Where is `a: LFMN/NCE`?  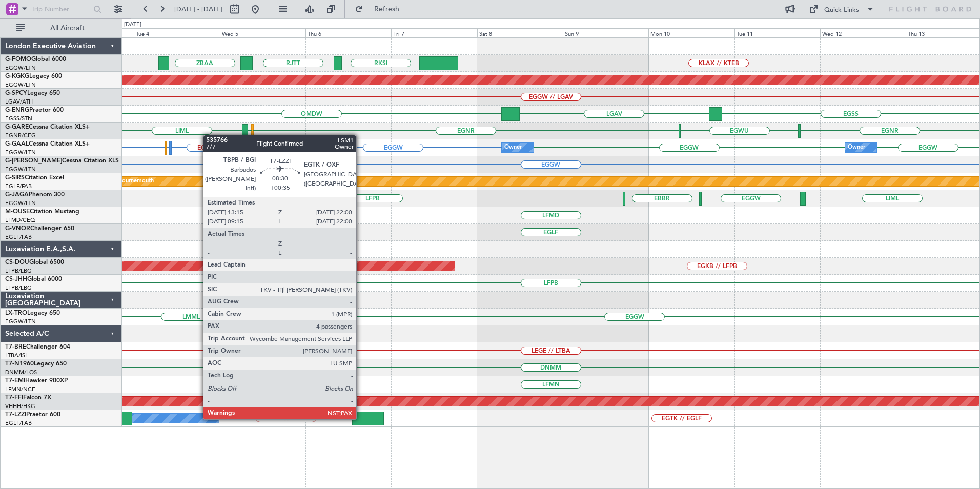
a: LFMN/NCE is located at coordinates (20, 389).